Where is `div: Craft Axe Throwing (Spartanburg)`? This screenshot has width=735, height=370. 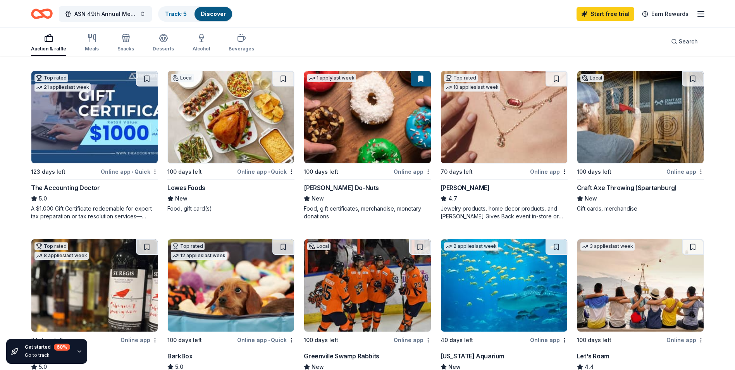
div: Craft Axe Throwing (Spartanburg) is located at coordinates (627, 187).